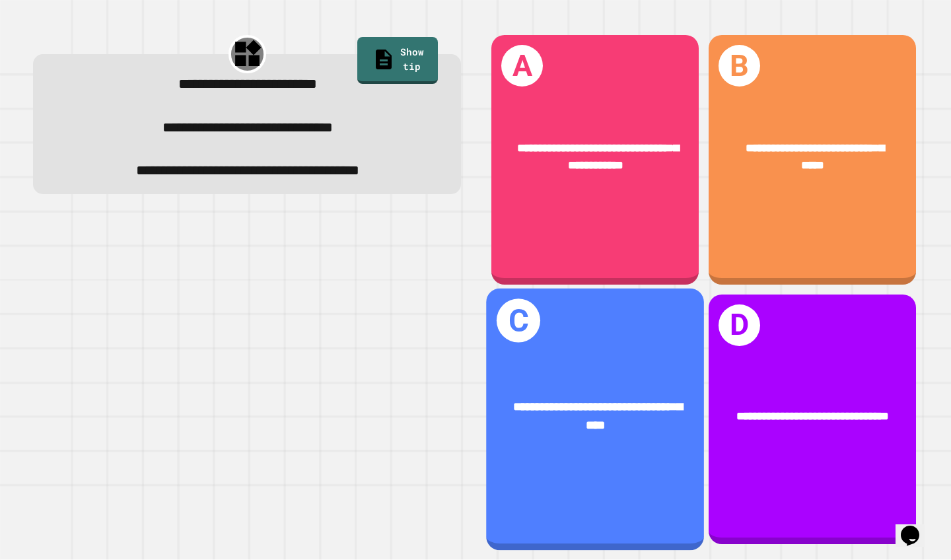 This screenshot has width=951, height=560. I want to click on h1: B, so click(739, 65).